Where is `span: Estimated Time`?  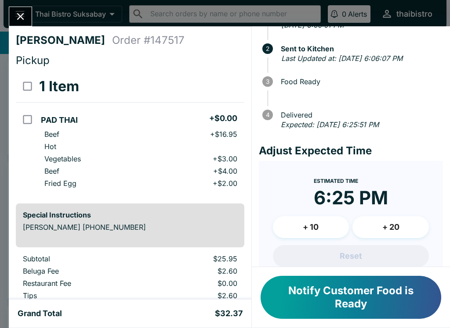
span: Estimated Time is located at coordinates (335, 181).